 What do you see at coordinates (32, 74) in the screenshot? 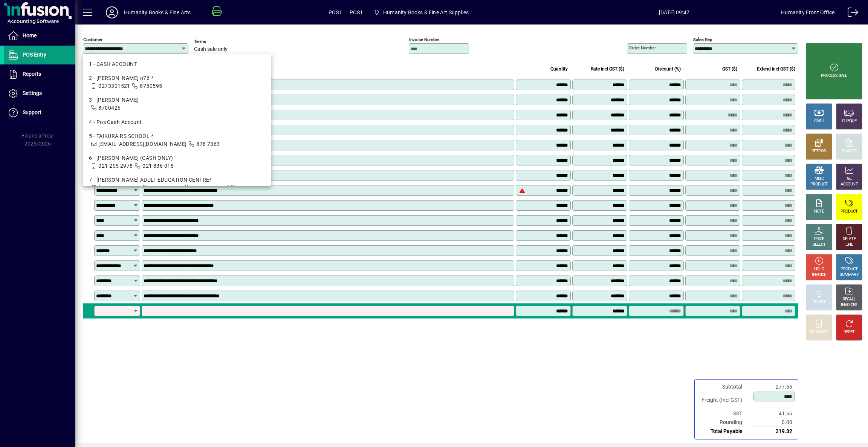
I see `span: Reports` at bounding box center [32, 74].